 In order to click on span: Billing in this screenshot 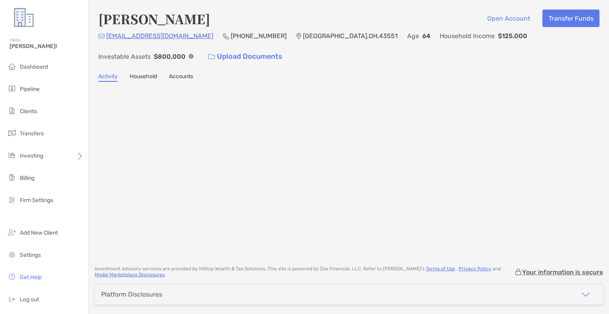, I will do `click(27, 178)`.